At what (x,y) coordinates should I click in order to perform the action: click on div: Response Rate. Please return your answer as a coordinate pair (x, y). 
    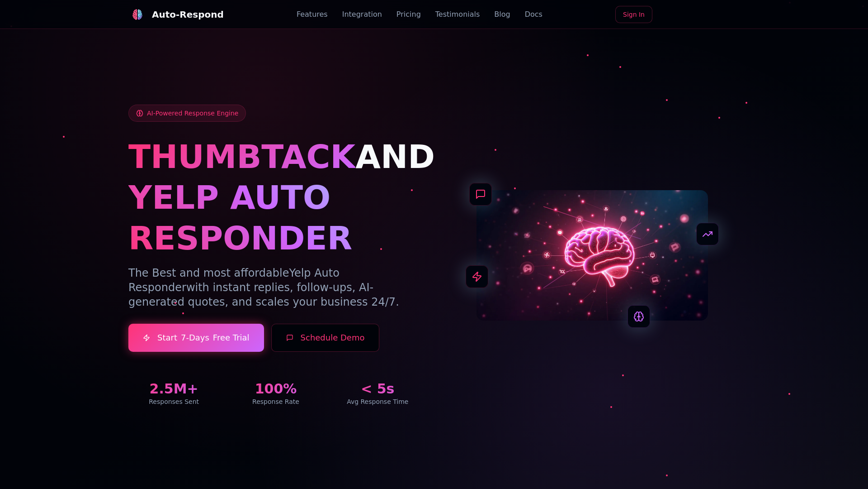
    Looking at the image, I should click on (276, 402).